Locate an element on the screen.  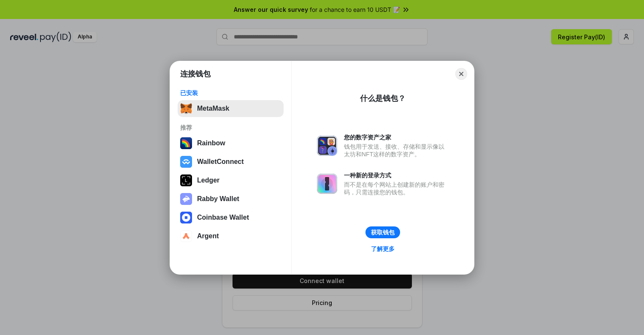
div: WalletConnect is located at coordinates (221, 162).